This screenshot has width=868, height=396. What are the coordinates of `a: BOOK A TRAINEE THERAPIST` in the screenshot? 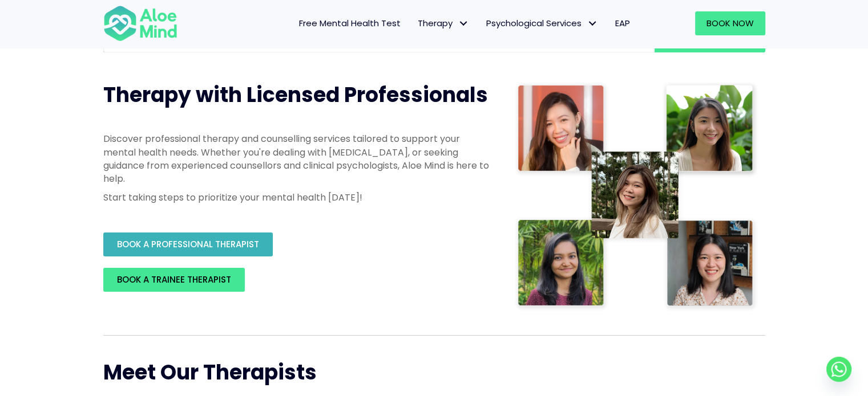 It's located at (174, 280).